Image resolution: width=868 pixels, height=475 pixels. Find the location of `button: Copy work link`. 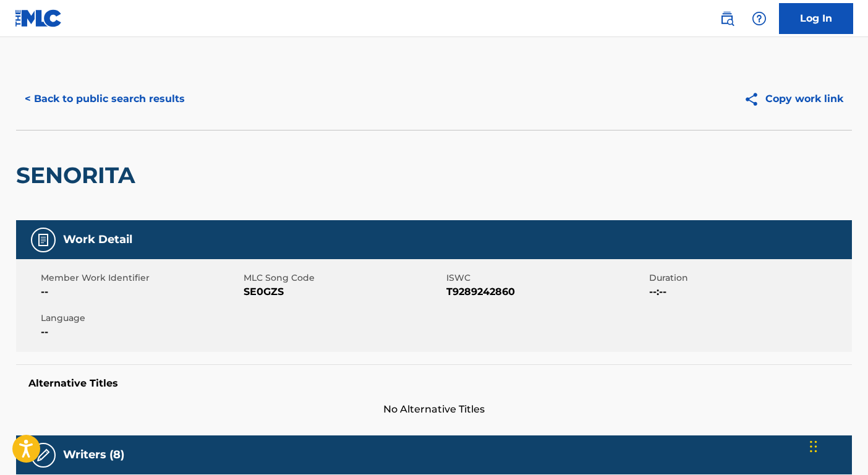

button: Copy work link is located at coordinates (793, 99).